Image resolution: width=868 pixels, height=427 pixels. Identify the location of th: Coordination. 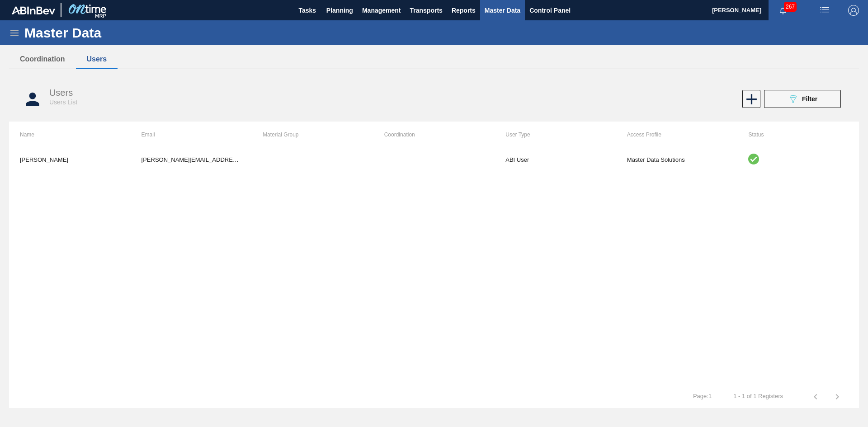
(434, 134).